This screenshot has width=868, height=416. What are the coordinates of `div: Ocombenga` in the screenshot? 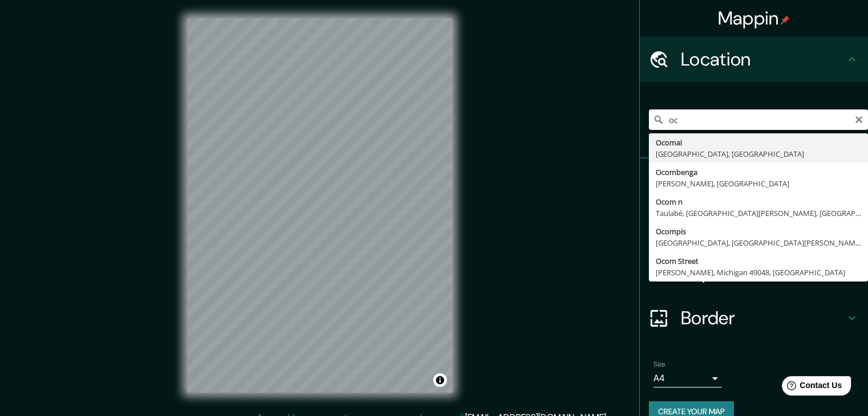 It's located at (759, 172).